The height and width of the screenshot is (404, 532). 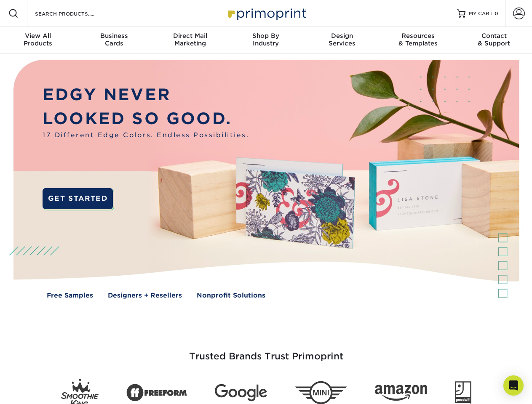 I want to click on p: LOOKED SO GOOD., so click(x=146, y=119).